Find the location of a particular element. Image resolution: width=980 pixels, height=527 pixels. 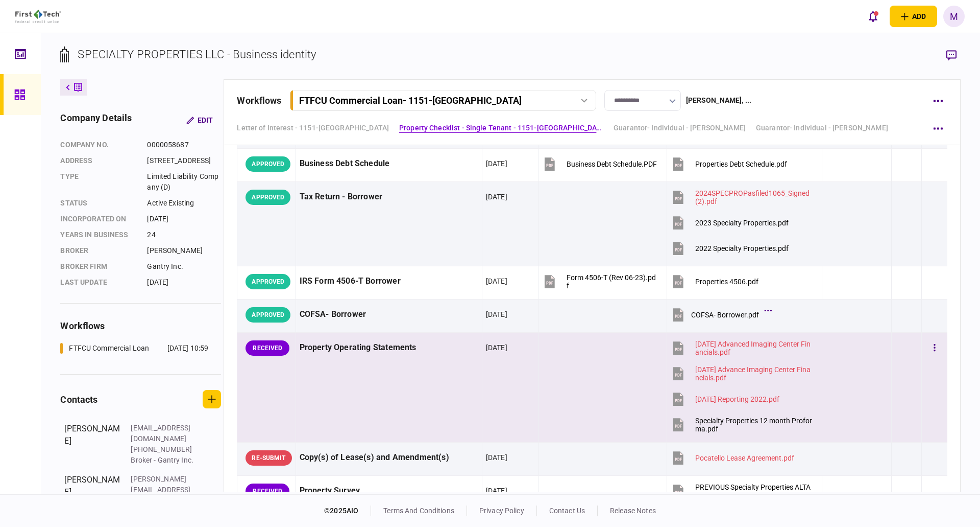

div: Properties Debt Schedule.pdf is located at coordinates (741, 164).